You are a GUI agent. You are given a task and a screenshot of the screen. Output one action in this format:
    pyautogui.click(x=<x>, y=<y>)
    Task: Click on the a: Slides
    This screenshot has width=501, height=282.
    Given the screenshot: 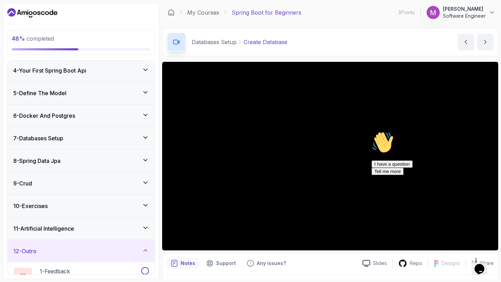 What is the action you would take?
    pyautogui.click(x=374, y=264)
    